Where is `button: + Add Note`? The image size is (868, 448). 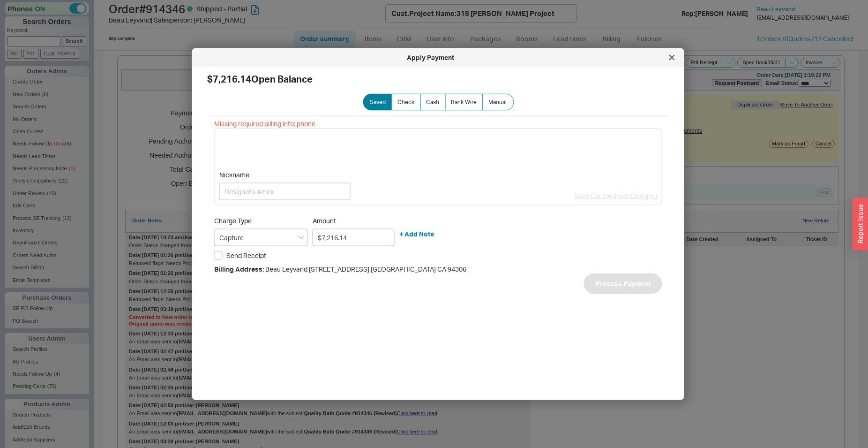 button: + Add Note is located at coordinates (417, 233).